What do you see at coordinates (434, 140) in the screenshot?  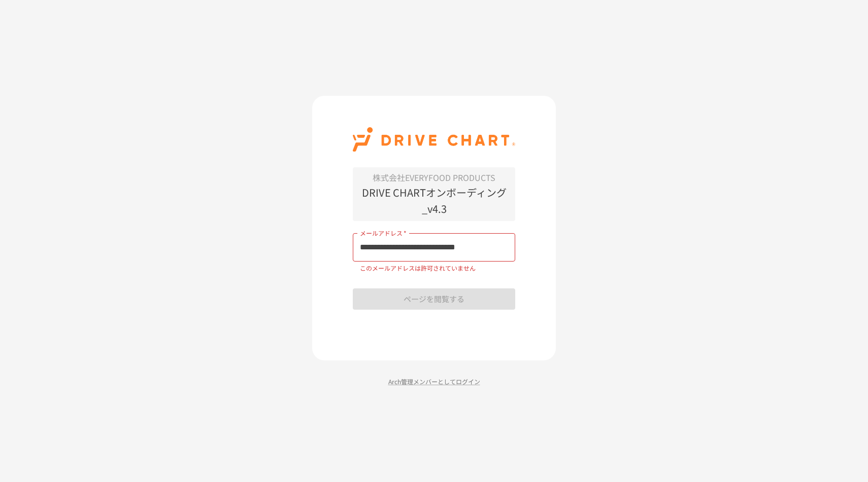 I see `img: i9VDDS9JuLRLX3JIUyK59LcYp6Y9cayLPHs4hOxMB9W` at bounding box center [434, 140].